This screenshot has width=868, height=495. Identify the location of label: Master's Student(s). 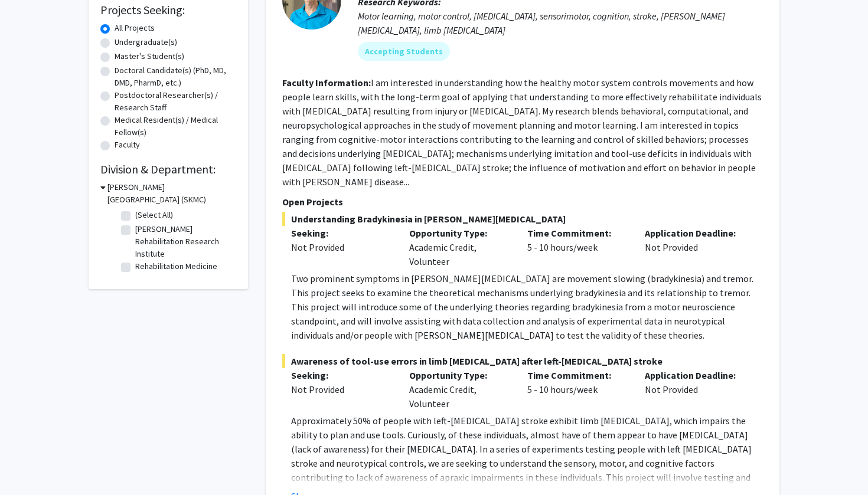
(149, 56).